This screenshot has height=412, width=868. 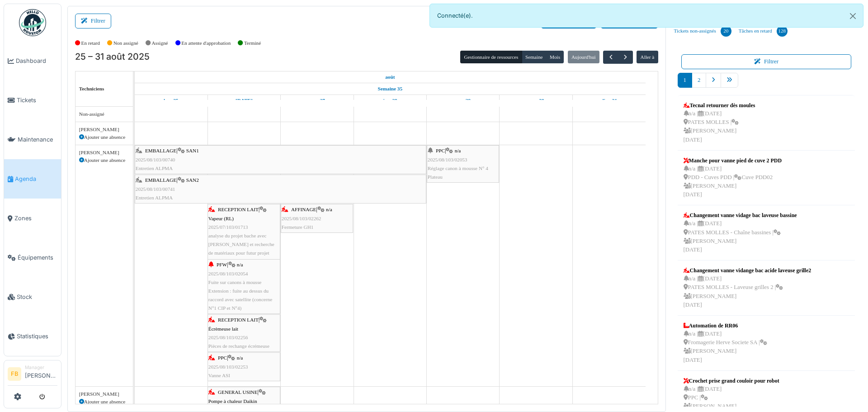 What do you see at coordinates (536, 101) in the screenshot?
I see `a: 30 août 2025` at bounding box center [536, 101].